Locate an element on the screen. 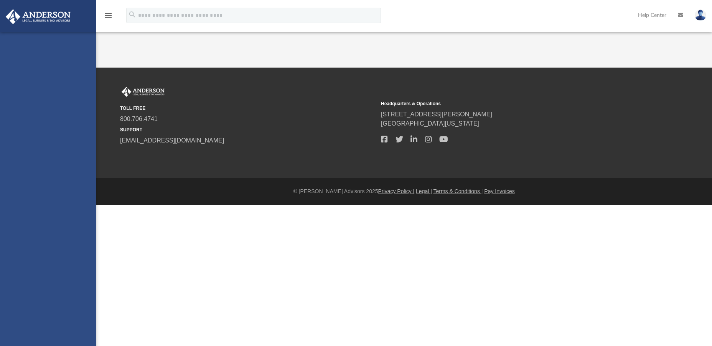 This screenshot has width=712, height=346. img: User Pic is located at coordinates (700, 15).